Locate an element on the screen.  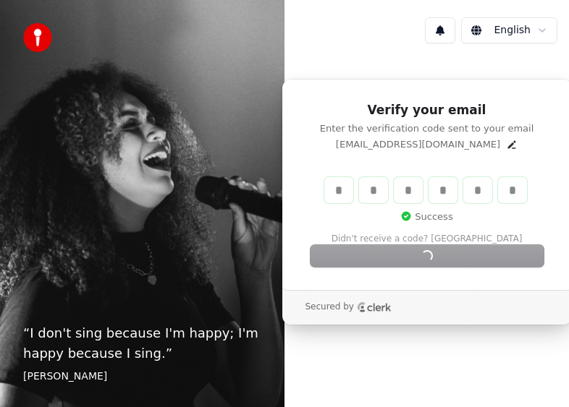
a: Clerk logo is located at coordinates (374, 308).